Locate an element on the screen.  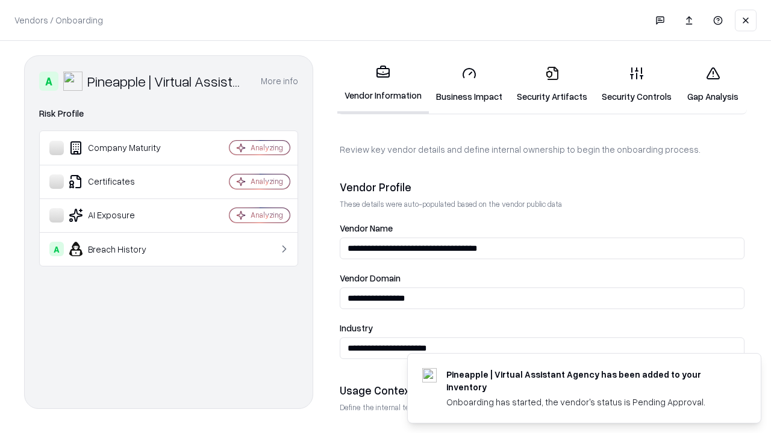
div: Breach History is located at coordinates (121, 249).